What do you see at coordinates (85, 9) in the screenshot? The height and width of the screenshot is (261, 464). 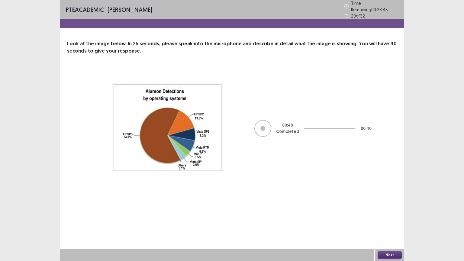 I see `span: PTE academic` at bounding box center [85, 9].